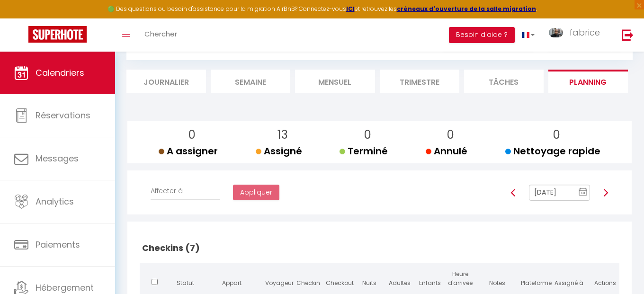 This screenshot has width=644, height=294. What do you see at coordinates (161, 35) in the screenshot?
I see `a: Chercher` at bounding box center [161, 35].